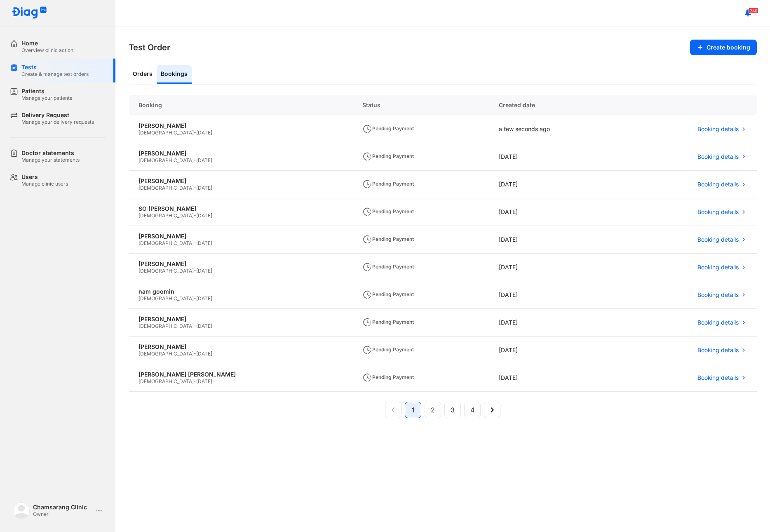 The height and width of the screenshot is (532, 770). What do you see at coordinates (149, 47) in the screenshot?
I see `h3: Test Order` at bounding box center [149, 47].